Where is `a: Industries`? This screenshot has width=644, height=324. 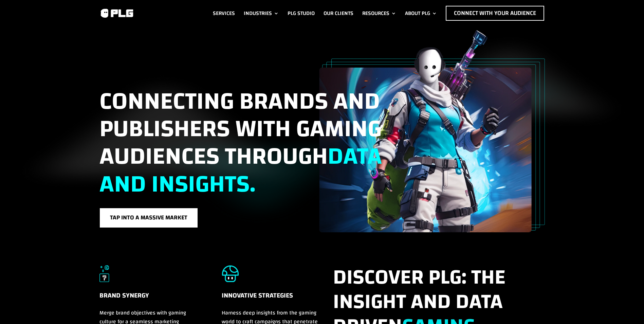
a: Industries is located at coordinates (261, 13).